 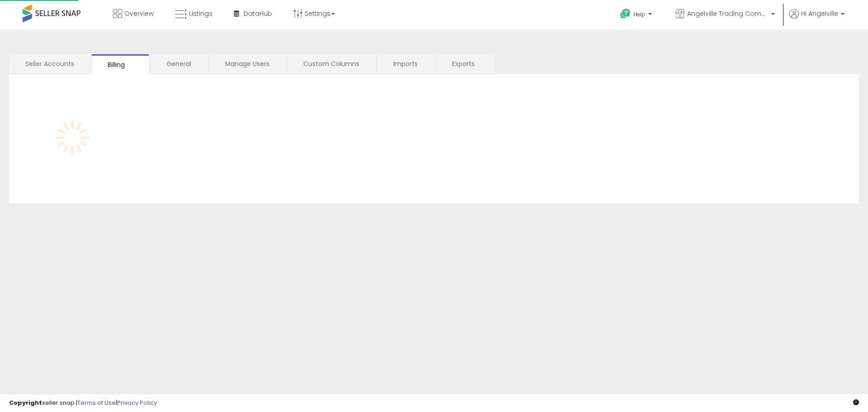 I want to click on a: General, so click(x=179, y=64).